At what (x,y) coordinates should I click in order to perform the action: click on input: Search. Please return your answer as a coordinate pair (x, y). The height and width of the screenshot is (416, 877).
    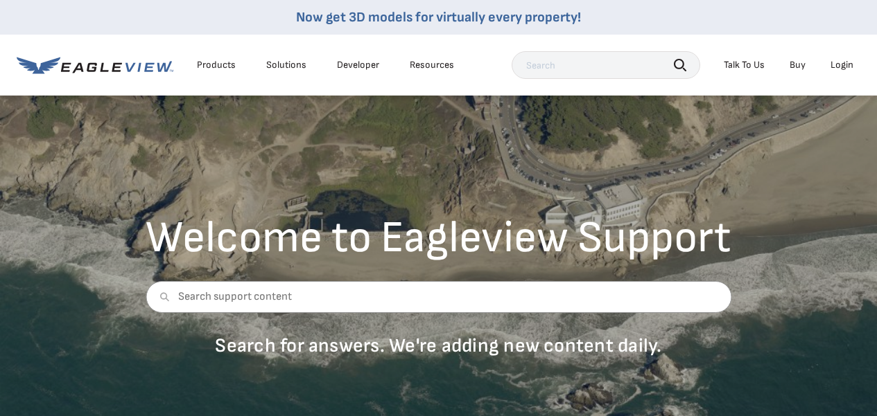
    Looking at the image, I should click on (606, 65).